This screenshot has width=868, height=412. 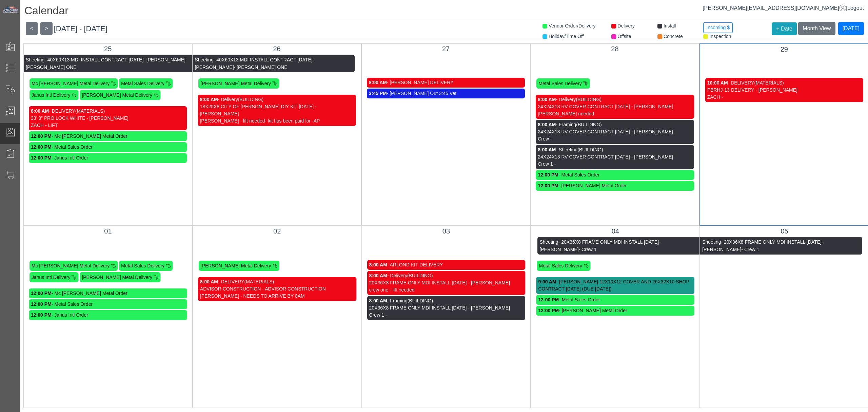 What do you see at coordinates (588, 249) in the screenshot?
I see `span: - Crew 1` at bounding box center [588, 249].